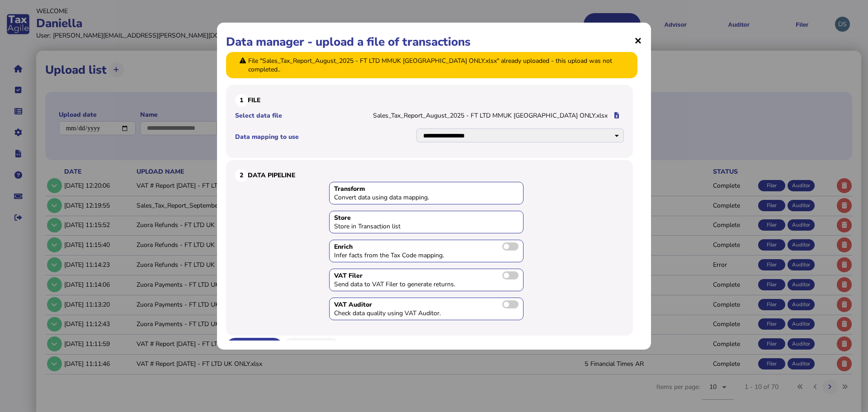 The image size is (868, 412). I want to click on label: Toggle to enable data enrichment, so click(510, 247).